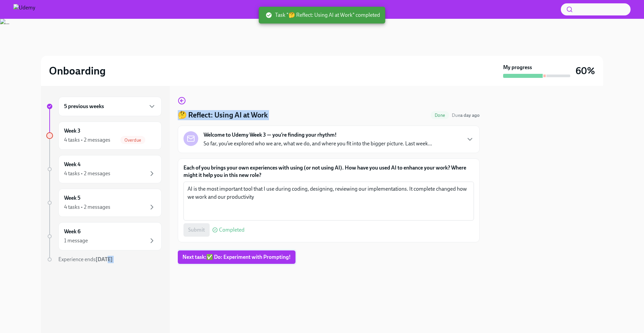  I want to click on span: Task "🤔 Reflect: Using AI at Work" completed, so click(322, 15).